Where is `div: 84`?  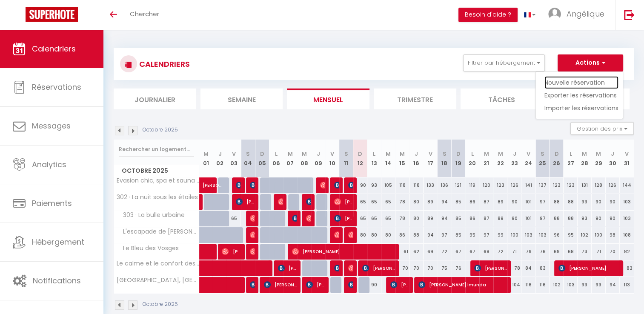
div: 84 is located at coordinates (529, 268).